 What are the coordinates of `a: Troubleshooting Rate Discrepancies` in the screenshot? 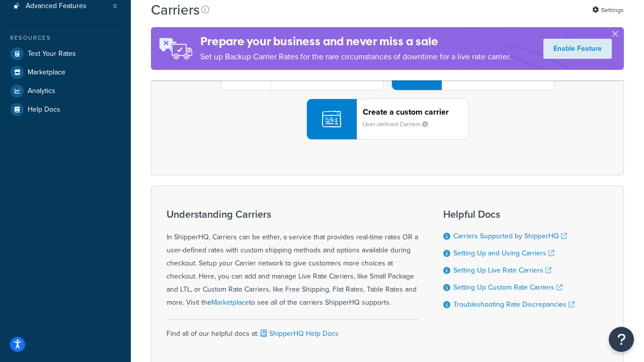 It's located at (514, 304).